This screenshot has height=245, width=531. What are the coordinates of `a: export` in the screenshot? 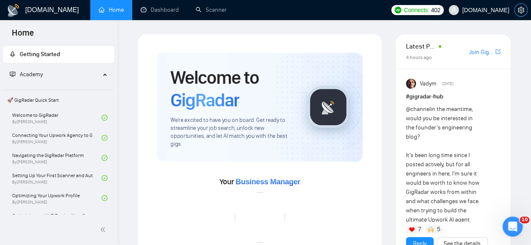 It's located at (498, 52).